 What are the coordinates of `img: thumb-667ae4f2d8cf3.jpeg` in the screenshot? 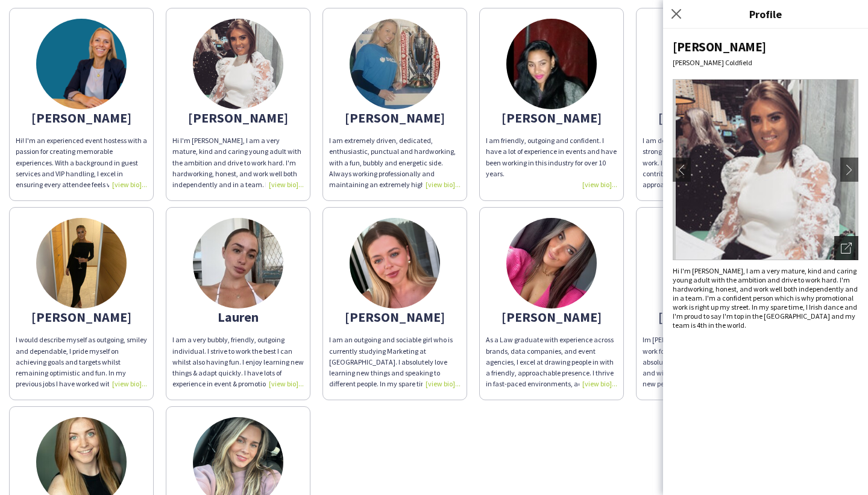 It's located at (552, 263).